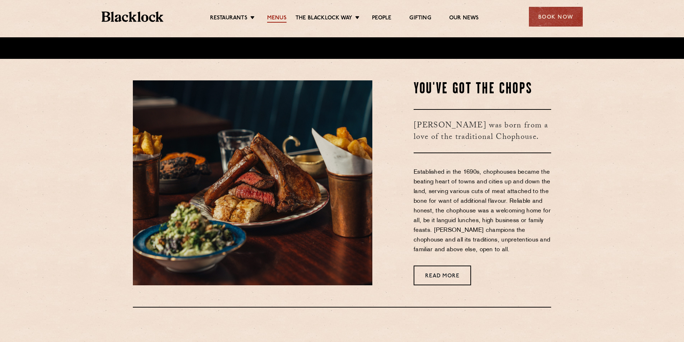  Describe the element at coordinates (382, 19) in the screenshot. I see `a: People` at that location.